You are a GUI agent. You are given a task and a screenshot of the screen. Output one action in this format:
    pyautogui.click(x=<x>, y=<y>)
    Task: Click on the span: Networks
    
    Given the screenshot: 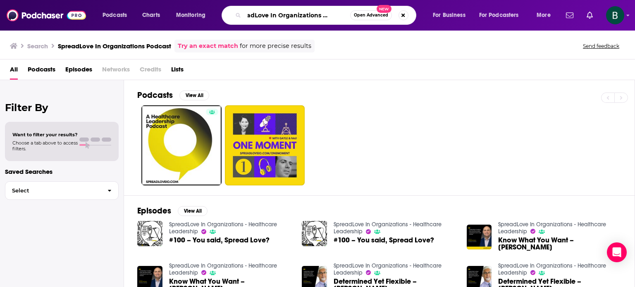 What is the action you would take?
    pyautogui.click(x=116, y=71)
    